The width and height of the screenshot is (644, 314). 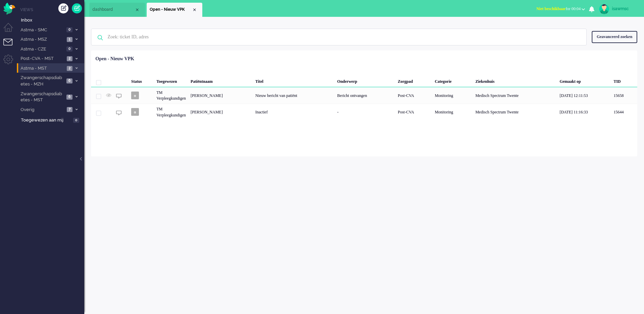 What do you see at coordinates (52, 120) in the screenshot?
I see `a: Toegewezen aan mij 0` at bounding box center [52, 120].